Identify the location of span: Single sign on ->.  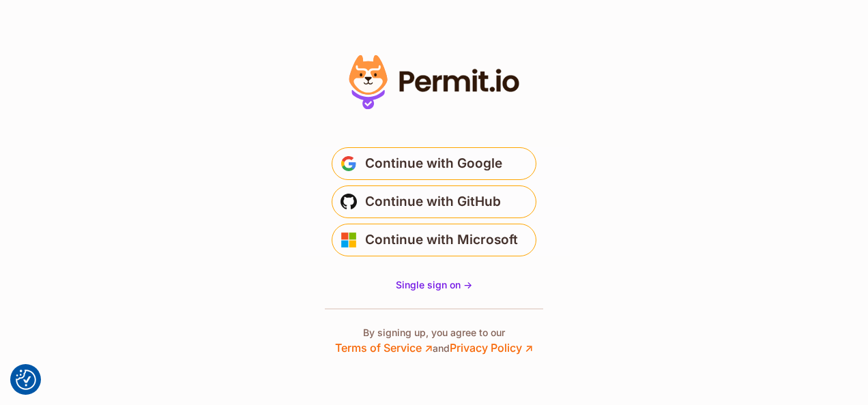
(434, 284).